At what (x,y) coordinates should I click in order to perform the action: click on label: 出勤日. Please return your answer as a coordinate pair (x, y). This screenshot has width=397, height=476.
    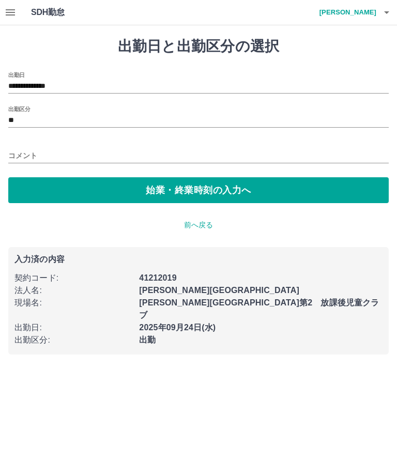
    Looking at the image, I should click on (17, 74).